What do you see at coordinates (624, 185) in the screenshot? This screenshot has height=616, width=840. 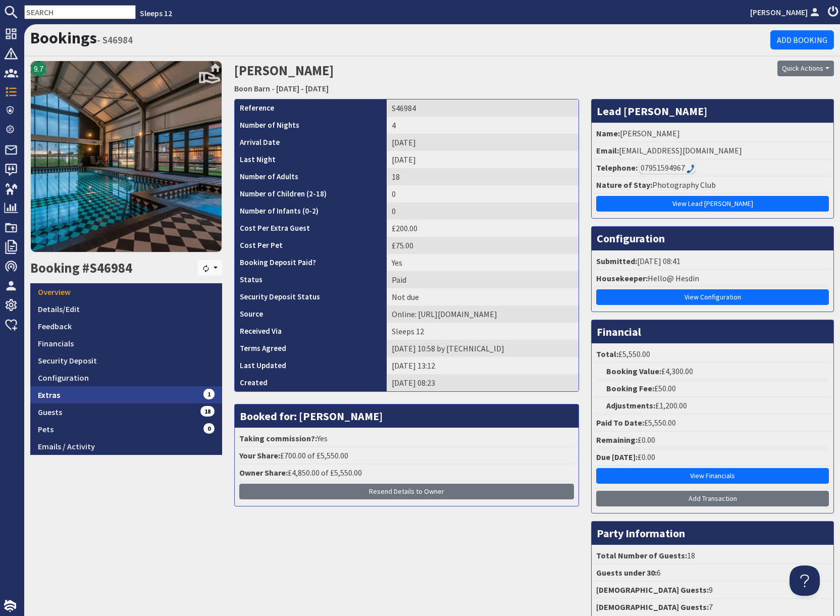 I see `strong: Nature of Stay:` at bounding box center [624, 185].